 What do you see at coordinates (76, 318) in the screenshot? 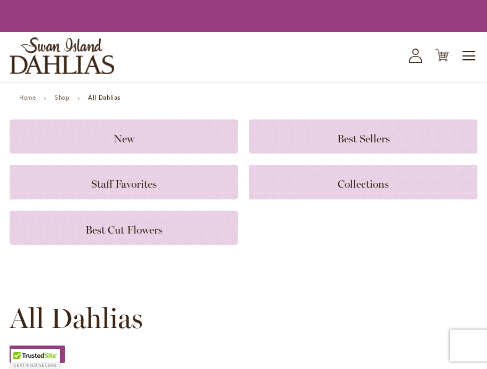
I see `span: All Dahlias` at bounding box center [76, 318].